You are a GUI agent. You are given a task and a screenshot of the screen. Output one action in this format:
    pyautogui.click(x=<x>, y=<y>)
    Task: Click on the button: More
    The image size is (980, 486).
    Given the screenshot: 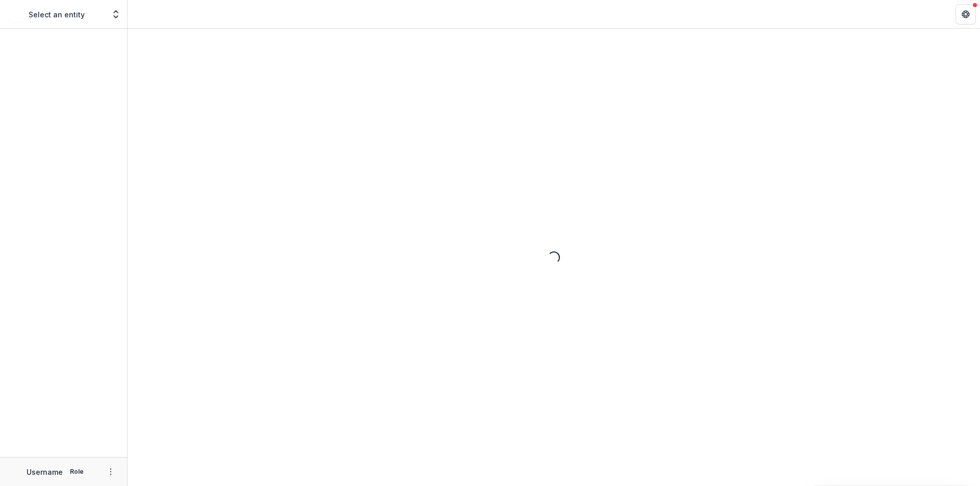 What is the action you would take?
    pyautogui.click(x=111, y=472)
    